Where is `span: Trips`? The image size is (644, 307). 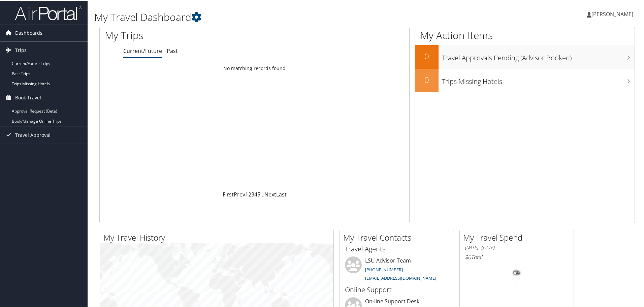
span: Trips is located at coordinates (21, 50).